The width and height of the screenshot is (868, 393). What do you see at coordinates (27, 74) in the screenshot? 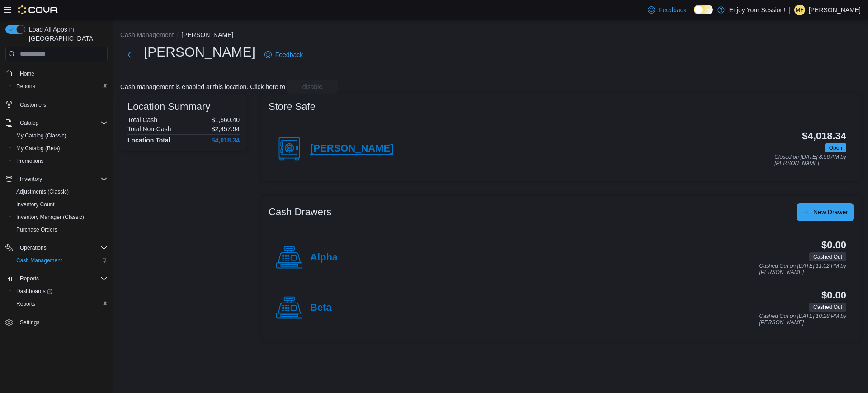
I see `a: Home` at bounding box center [27, 74].